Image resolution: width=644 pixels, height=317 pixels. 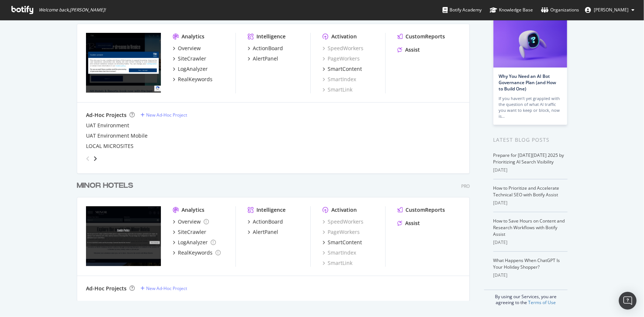 I want to click on a: MINOR HOTELS, so click(x=106, y=186).